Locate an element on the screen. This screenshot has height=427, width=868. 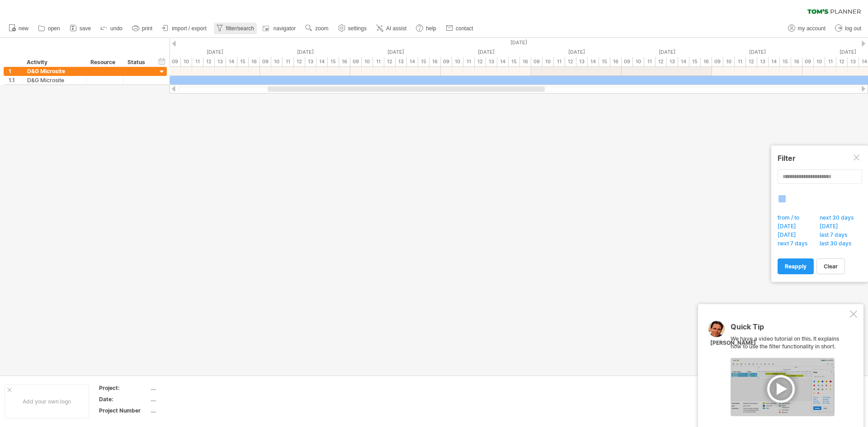
a: clear is located at coordinates (830, 266).